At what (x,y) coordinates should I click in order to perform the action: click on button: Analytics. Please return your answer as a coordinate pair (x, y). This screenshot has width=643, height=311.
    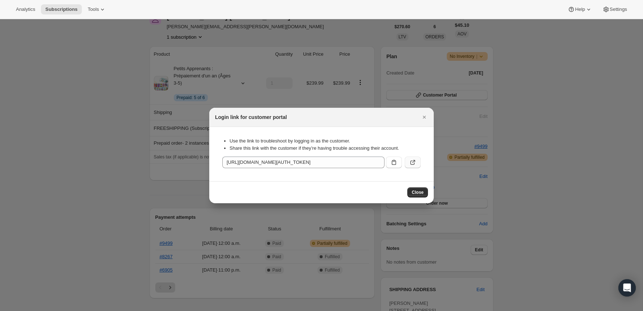
    Looking at the image, I should click on (25, 9).